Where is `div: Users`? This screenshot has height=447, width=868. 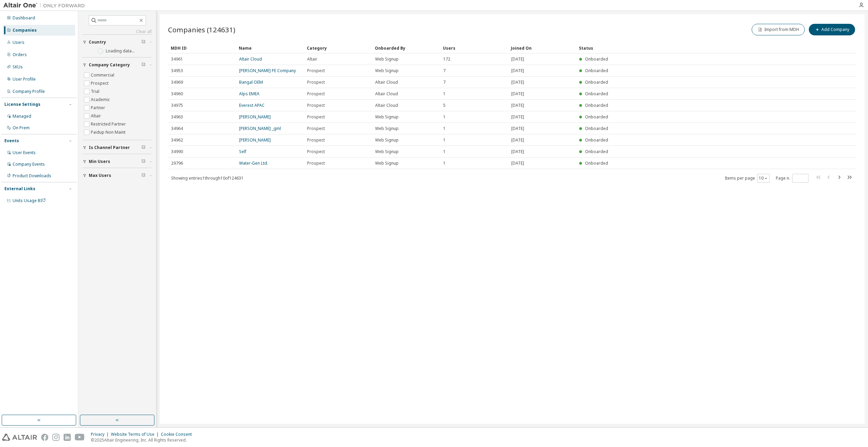
div: Users is located at coordinates (474, 48).